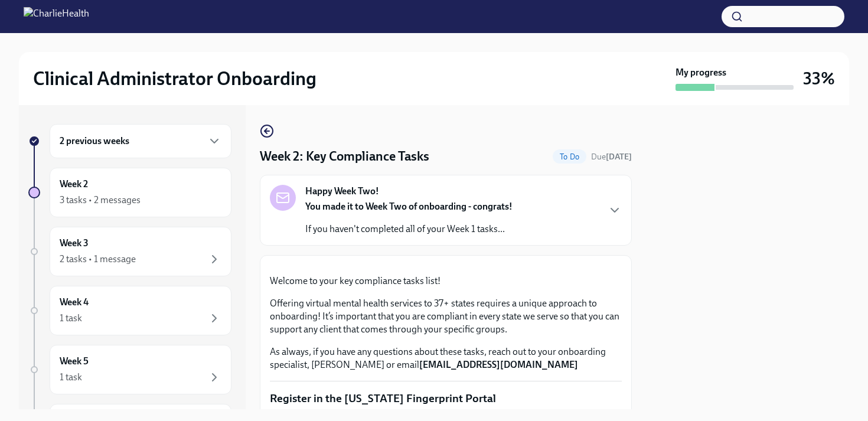 This screenshot has width=868, height=421. What do you see at coordinates (446, 317) in the screenshot?
I see `p: Offering virtual mental health services to 37+ states requires a unique approach to onboarding! I...` at bounding box center [446, 317].